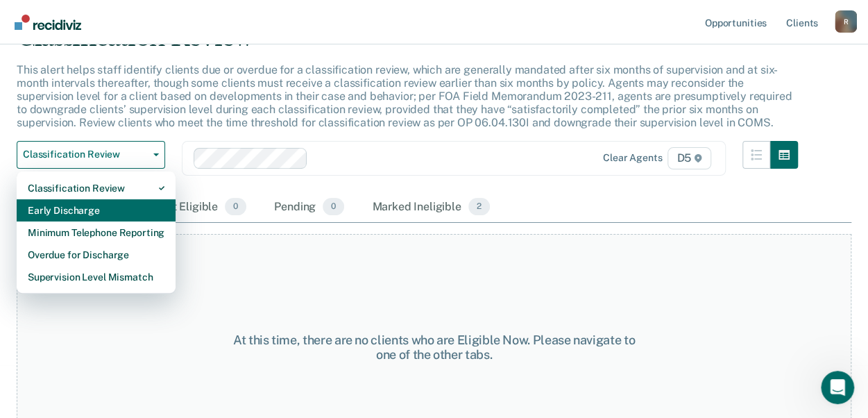  I want to click on div: Overdue for Discharge, so click(96, 255).